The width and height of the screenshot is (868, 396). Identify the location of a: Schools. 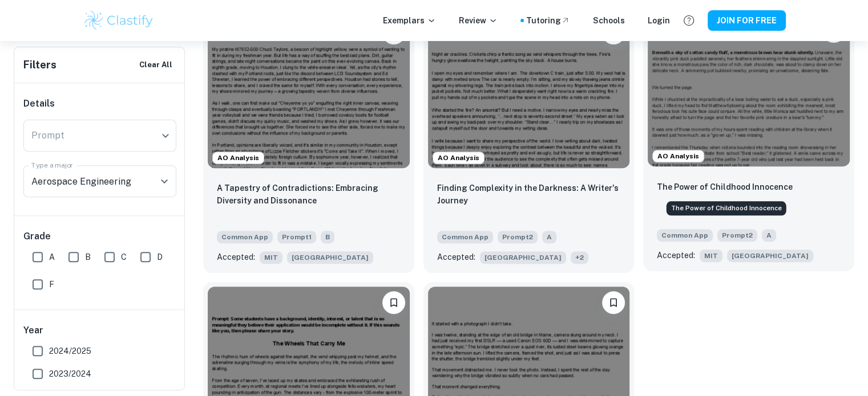
(609, 20).